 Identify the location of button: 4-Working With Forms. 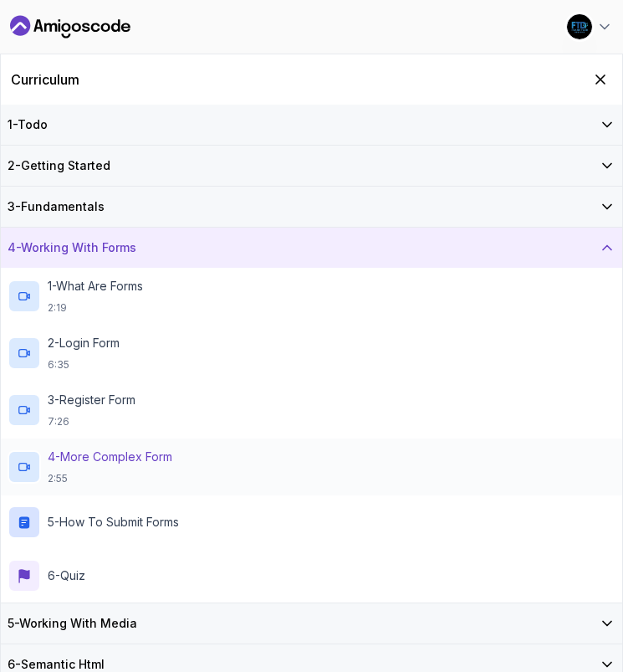
(311, 248).